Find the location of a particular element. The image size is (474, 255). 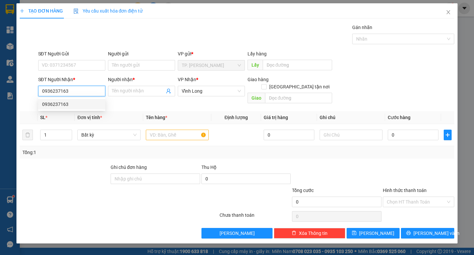

div: Chưa thanh toán is located at coordinates (255, 217).